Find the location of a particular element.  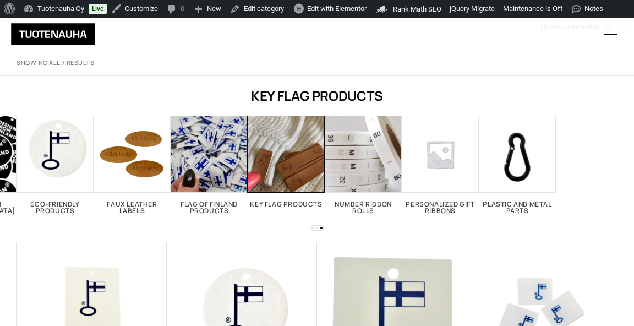

p: Showing all 7 results is located at coordinates (56, 63).